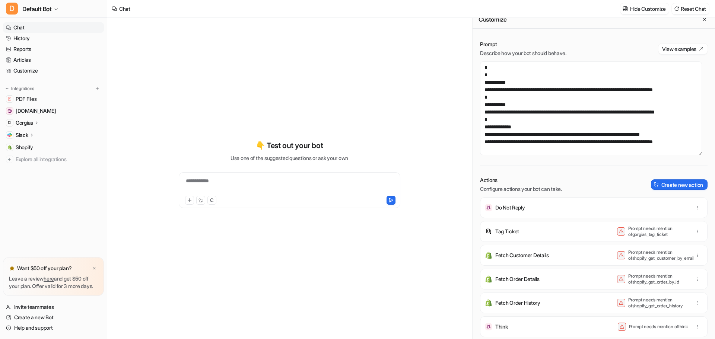 The height and width of the screenshot is (339, 715). I want to click on p: Prompt needs mention of gorgias_tag_ticket, so click(658, 232).